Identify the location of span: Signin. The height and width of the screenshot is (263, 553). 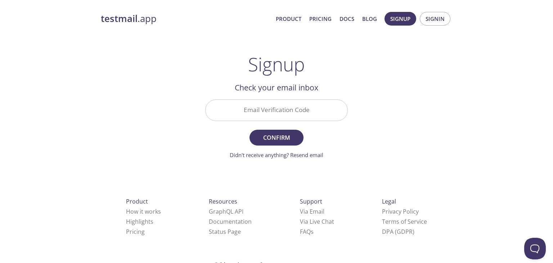
(435, 19).